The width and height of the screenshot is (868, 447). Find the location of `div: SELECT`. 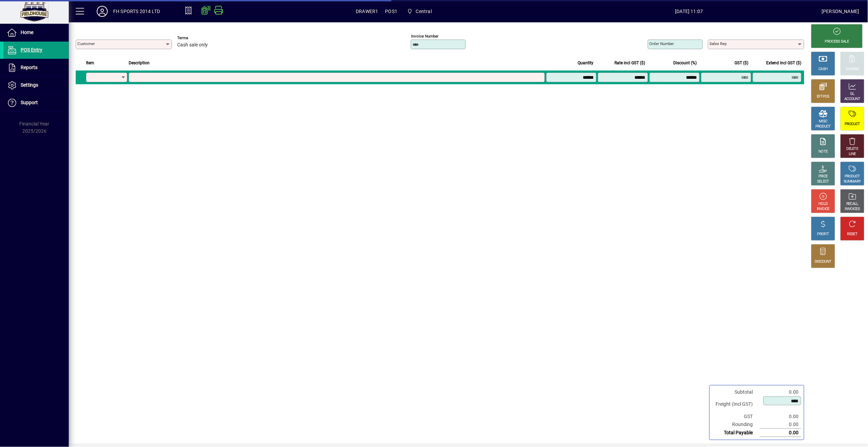

div: SELECT is located at coordinates (823, 181).